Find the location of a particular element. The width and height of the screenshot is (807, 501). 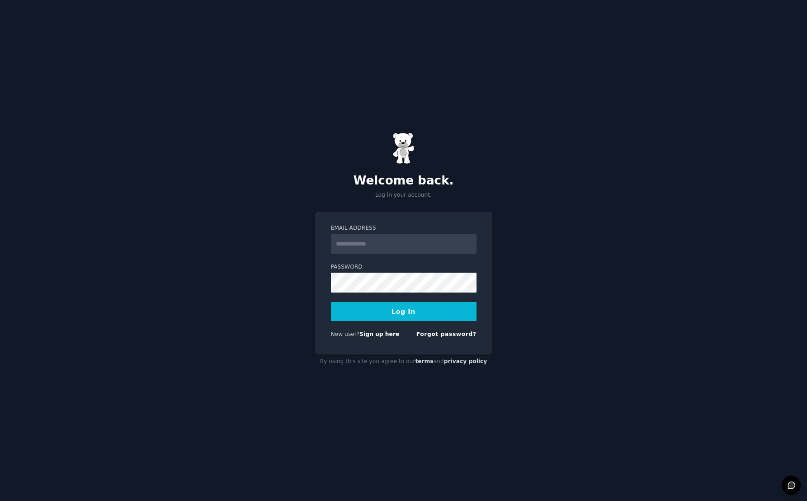

a: Sign up here is located at coordinates (379, 334).